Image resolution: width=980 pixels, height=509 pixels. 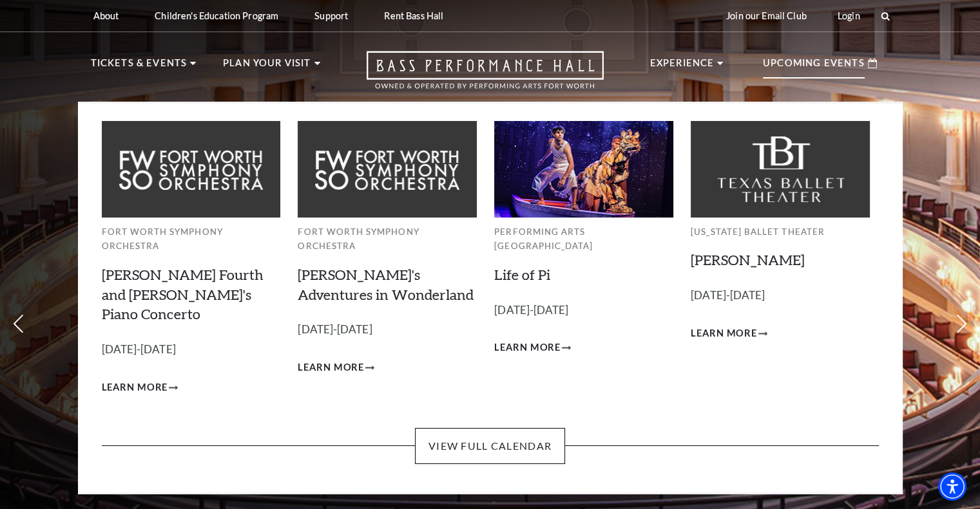 I want to click on p: Tickets & Events, so click(x=139, y=67).